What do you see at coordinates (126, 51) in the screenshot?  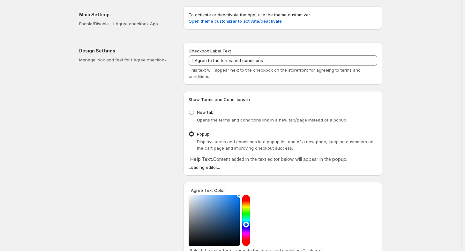 I see `h2: Design Settings` at bounding box center [126, 51].